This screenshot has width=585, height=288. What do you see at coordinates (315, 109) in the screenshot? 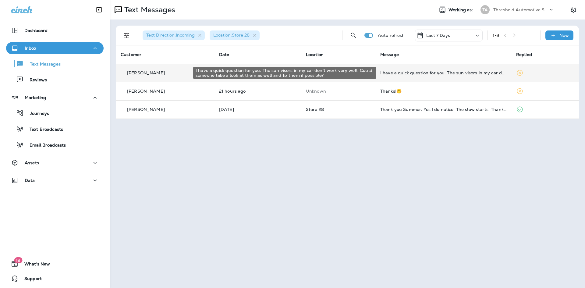
I see `span: Store 28` at bounding box center [315, 109].